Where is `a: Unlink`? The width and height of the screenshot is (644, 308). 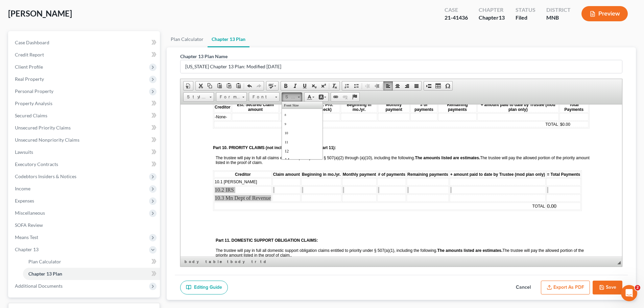 a: Unlink is located at coordinates (345, 97).